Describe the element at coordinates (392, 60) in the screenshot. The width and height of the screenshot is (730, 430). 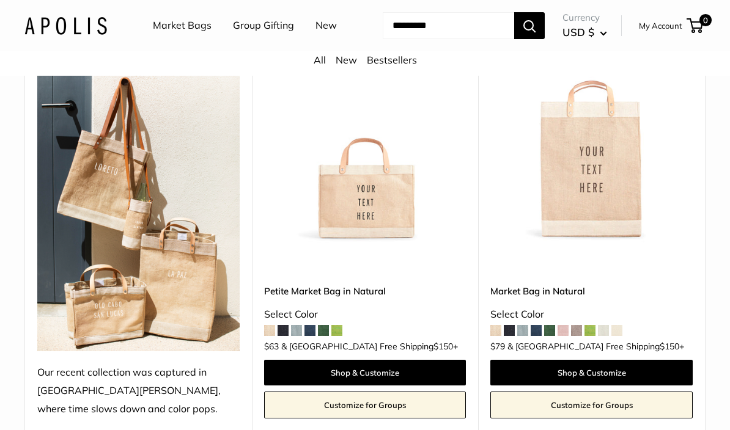
I see `a: Bestsellers` at that location.